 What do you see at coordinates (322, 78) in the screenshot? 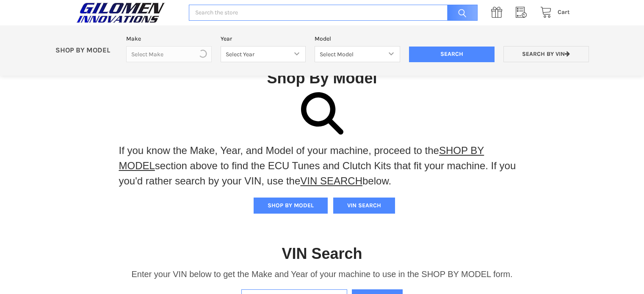
I see `h1: Shop By Model` at bounding box center [322, 78].